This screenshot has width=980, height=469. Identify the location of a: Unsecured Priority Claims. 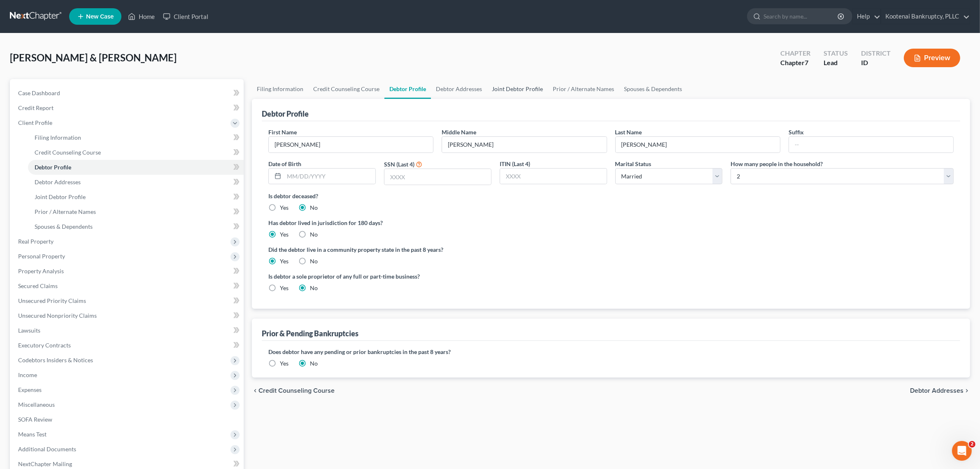
(127, 300).